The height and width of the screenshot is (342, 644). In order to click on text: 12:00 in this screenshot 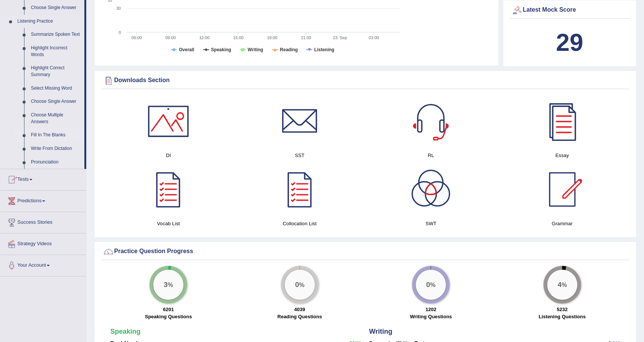, I will do `click(204, 38)`.